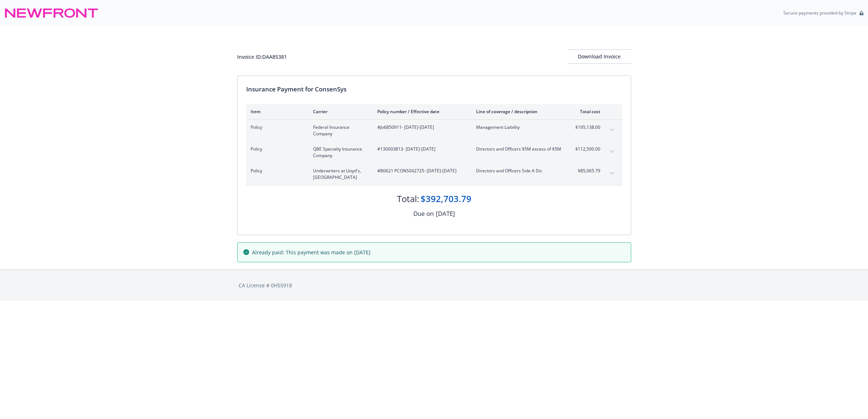 The height and width of the screenshot is (419, 868). What do you see at coordinates (587, 149) in the screenshot?
I see `span: $112,500.00` at bounding box center [587, 149].